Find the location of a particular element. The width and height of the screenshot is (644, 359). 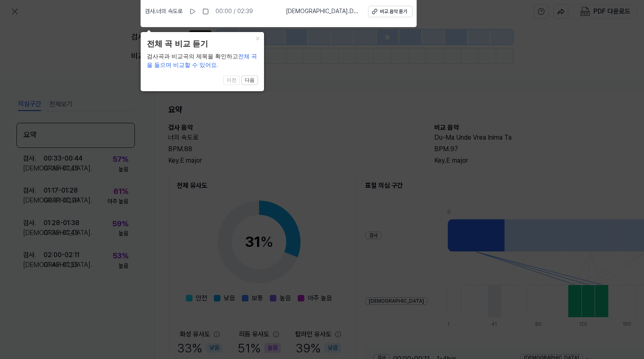

button: Close is located at coordinates (257, 38).